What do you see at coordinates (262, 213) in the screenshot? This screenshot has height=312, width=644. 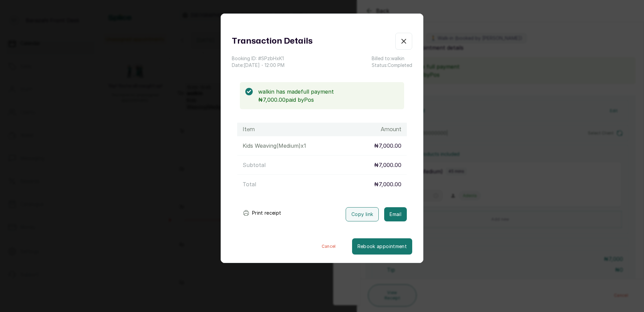 I see `button: Print receipt` at bounding box center [262, 213].